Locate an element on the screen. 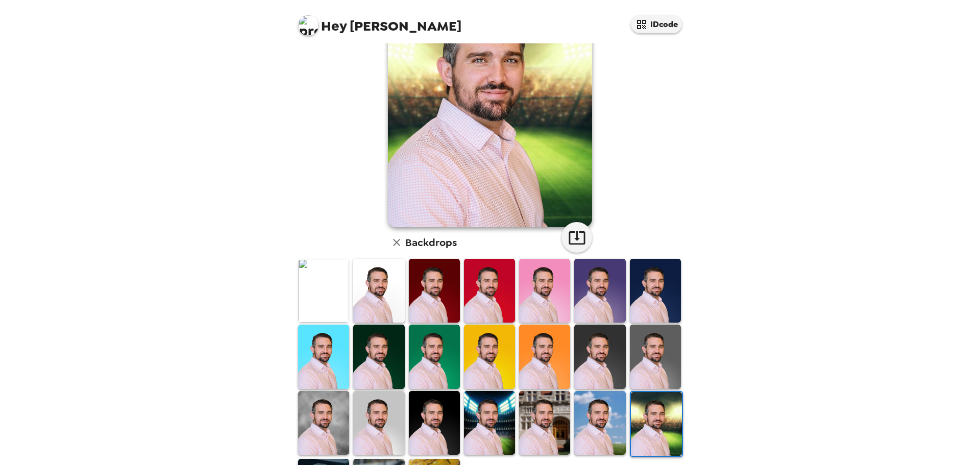 Image resolution: width=980 pixels, height=465 pixels. img: profile pic is located at coordinates (309, 25).